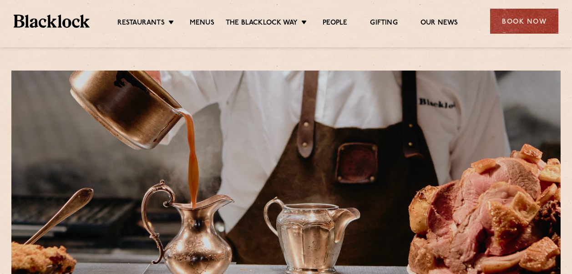  Describe the element at coordinates (202, 24) in the screenshot. I see `a: Menus` at that location.